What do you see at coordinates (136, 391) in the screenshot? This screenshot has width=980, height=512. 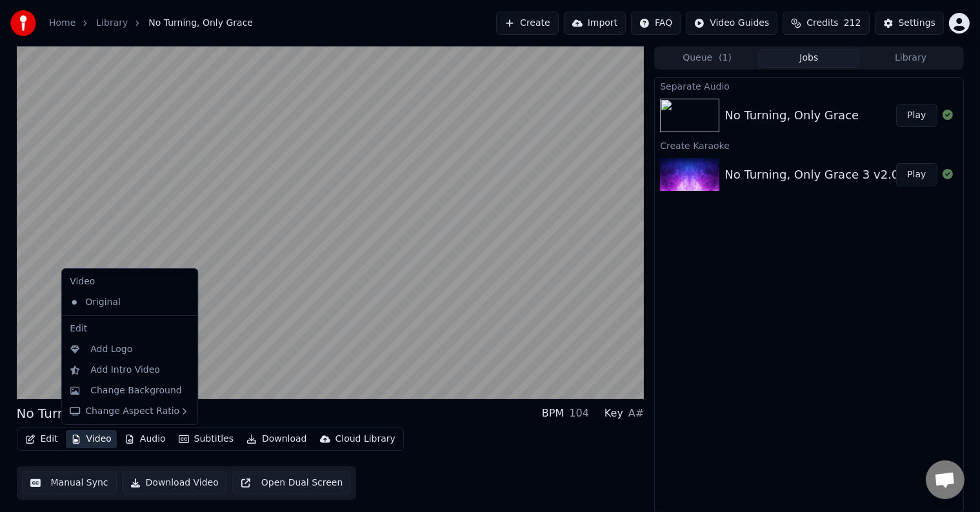 I see `div: Change Background` at bounding box center [136, 391].